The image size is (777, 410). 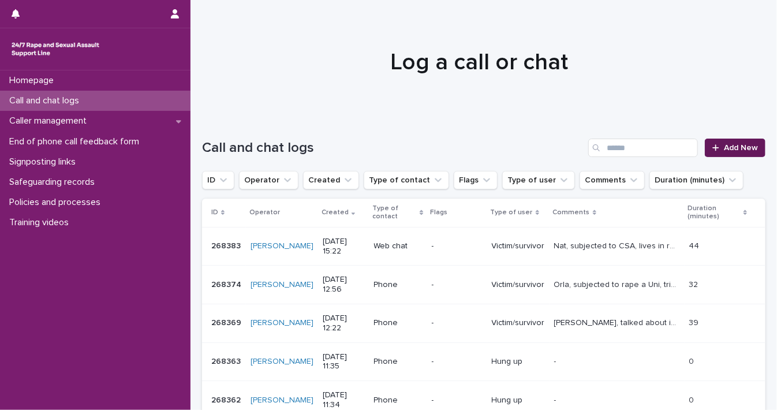 What do you see at coordinates (331, 180) in the screenshot?
I see `button: Created` at bounding box center [331, 180].